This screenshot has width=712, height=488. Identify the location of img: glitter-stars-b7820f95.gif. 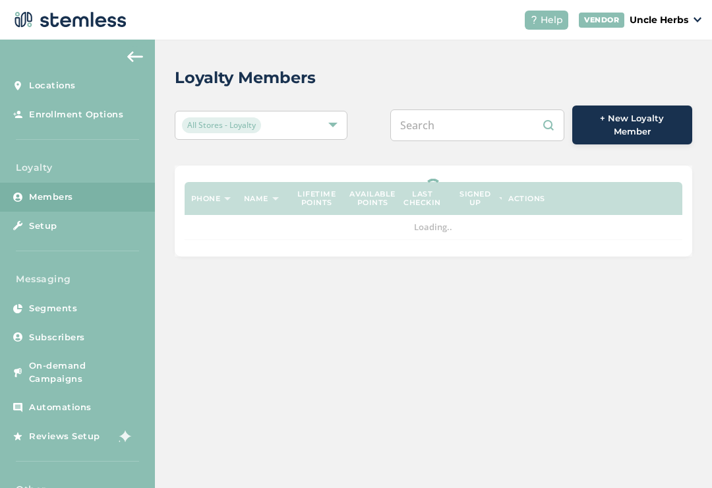
(123, 436).